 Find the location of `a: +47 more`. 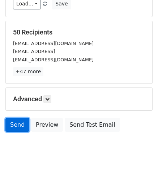

a: +47 more is located at coordinates (28, 71).